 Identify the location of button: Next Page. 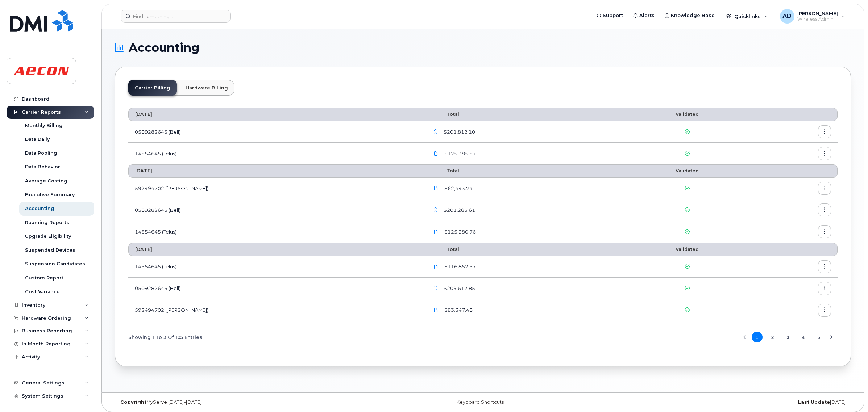
(831, 337).